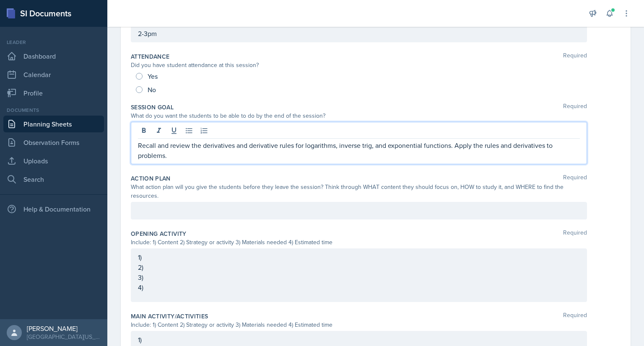  Describe the element at coordinates (54, 161) in the screenshot. I see `a: Uploads` at that location.